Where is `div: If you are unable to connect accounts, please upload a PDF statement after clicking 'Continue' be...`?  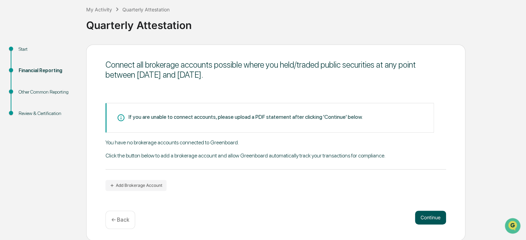 div: If you are unable to connect accounts, please upload a PDF statement after clicking 'Continue' be... is located at coordinates (246, 117).